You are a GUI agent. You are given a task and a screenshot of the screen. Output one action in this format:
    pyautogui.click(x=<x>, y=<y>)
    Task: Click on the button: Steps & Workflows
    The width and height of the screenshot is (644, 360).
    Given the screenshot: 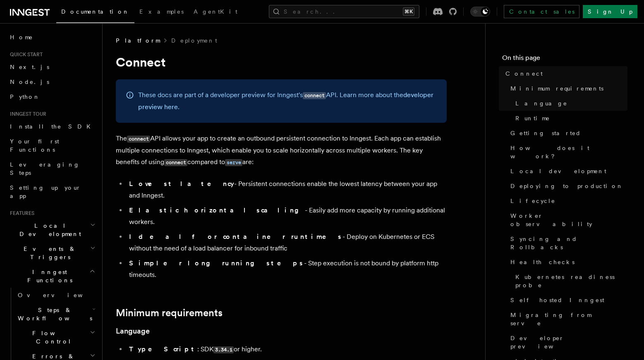 What is the action you would take?
    pyautogui.click(x=56, y=314)
    